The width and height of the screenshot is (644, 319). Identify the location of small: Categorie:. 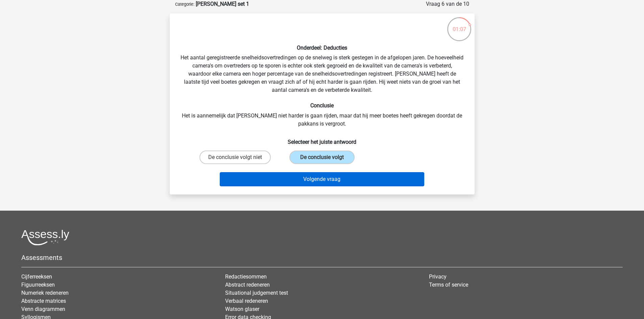
(184, 4).